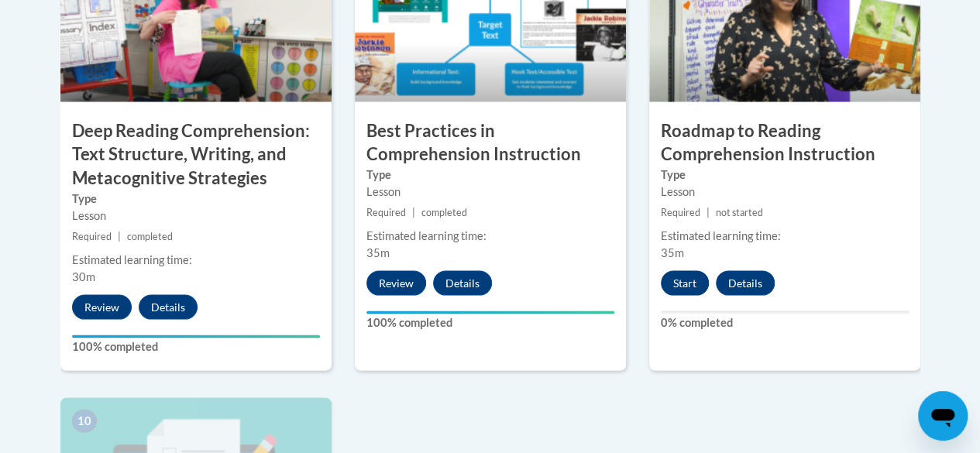  I want to click on h3: Best Practices in Comprehension Instruction, so click(490, 143).